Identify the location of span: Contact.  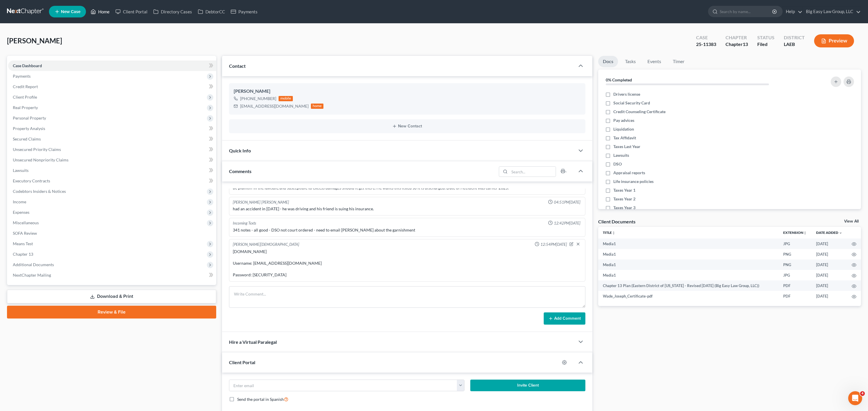
(237, 66).